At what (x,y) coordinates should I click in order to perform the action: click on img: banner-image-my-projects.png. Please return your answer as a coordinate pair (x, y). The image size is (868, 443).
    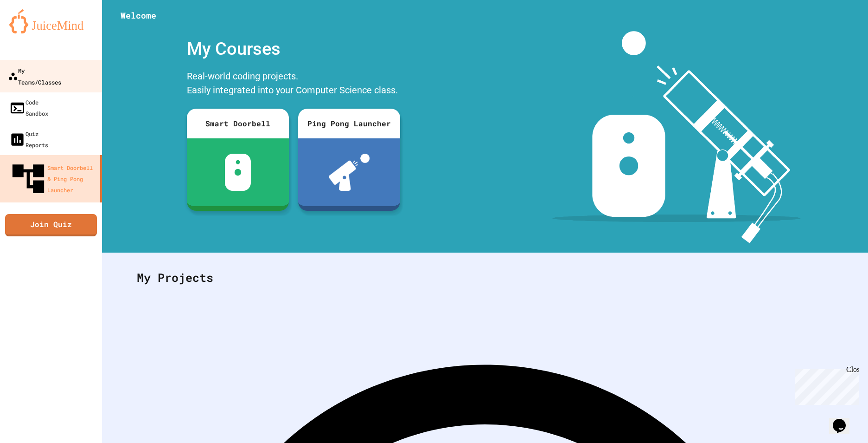
    Looking at the image, I should click on (677, 137).